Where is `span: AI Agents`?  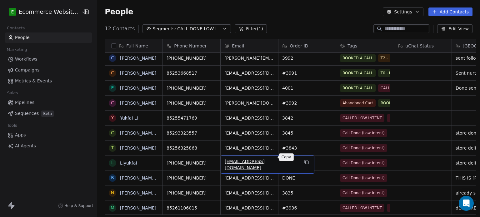 span: AI Agents is located at coordinates (25, 146).